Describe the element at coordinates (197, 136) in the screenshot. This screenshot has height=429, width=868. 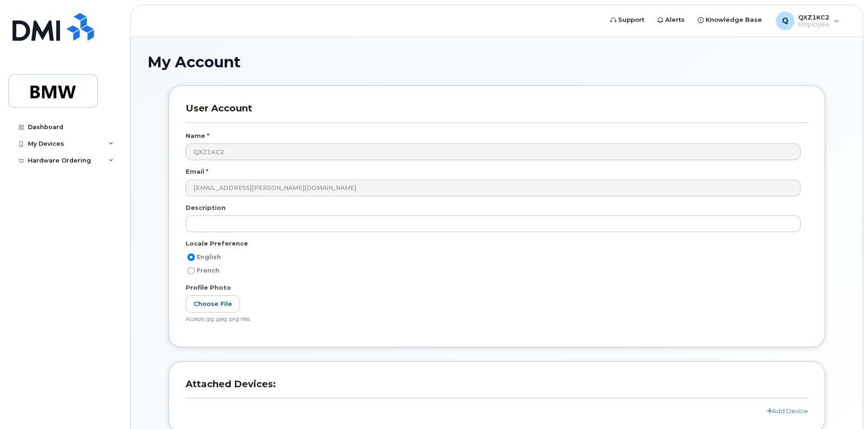
I see `label: Name *` at that location.